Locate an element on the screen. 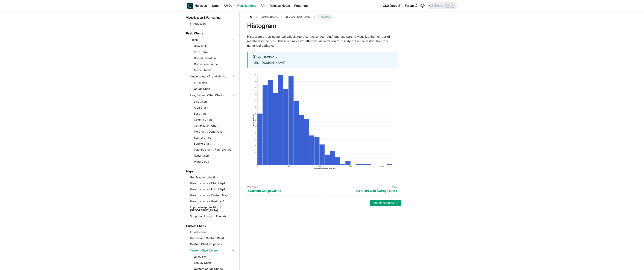 The width and height of the screenshot is (644, 270). a: Geo Map Introduction is located at coordinates (213, 177).